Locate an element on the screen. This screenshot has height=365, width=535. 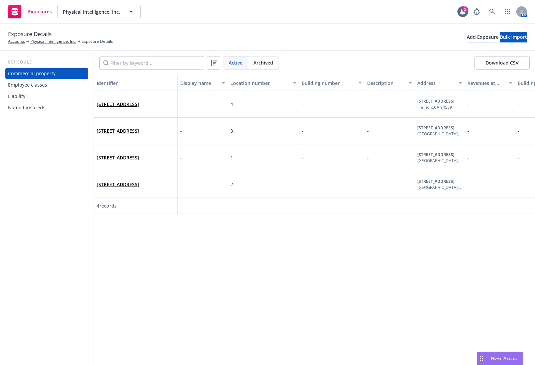
div: Commercial property is located at coordinates (32, 74).